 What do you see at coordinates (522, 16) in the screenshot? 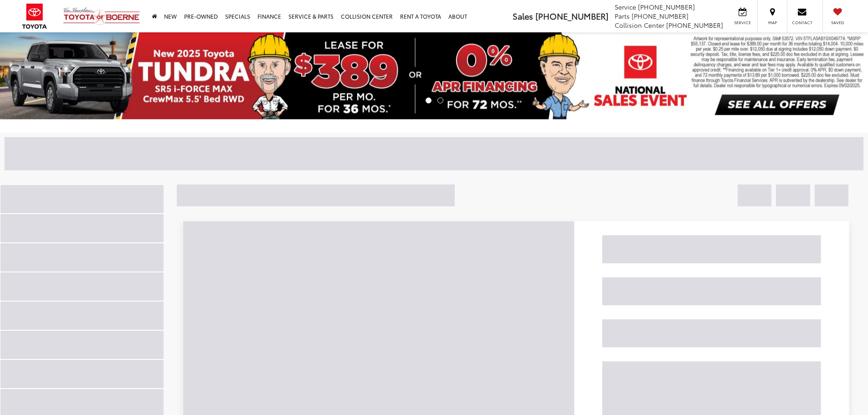
I see `span: Sales` at bounding box center [522, 16].